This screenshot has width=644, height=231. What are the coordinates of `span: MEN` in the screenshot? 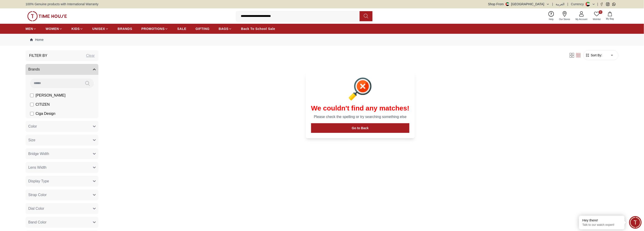 It's located at (29, 29).